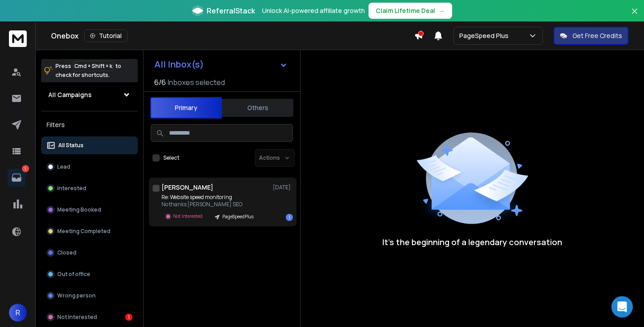 This screenshot has height=327, width=644. Describe the element at coordinates (221, 65) in the screenshot. I see `button: All Inbox(s)` at that location.